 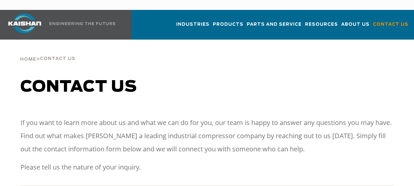 What do you see at coordinates (356, 24) in the screenshot?
I see `span: About Us` at bounding box center [356, 24].